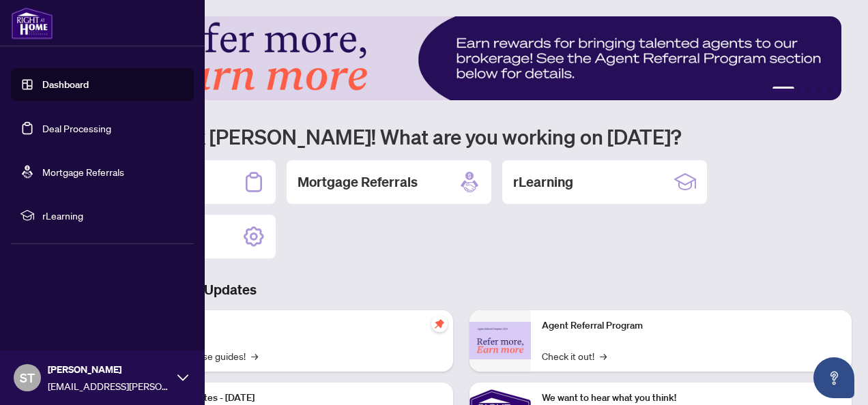 This screenshot has width=868, height=405. What do you see at coordinates (439, 324) in the screenshot?
I see `span: pushpin` at bounding box center [439, 324].